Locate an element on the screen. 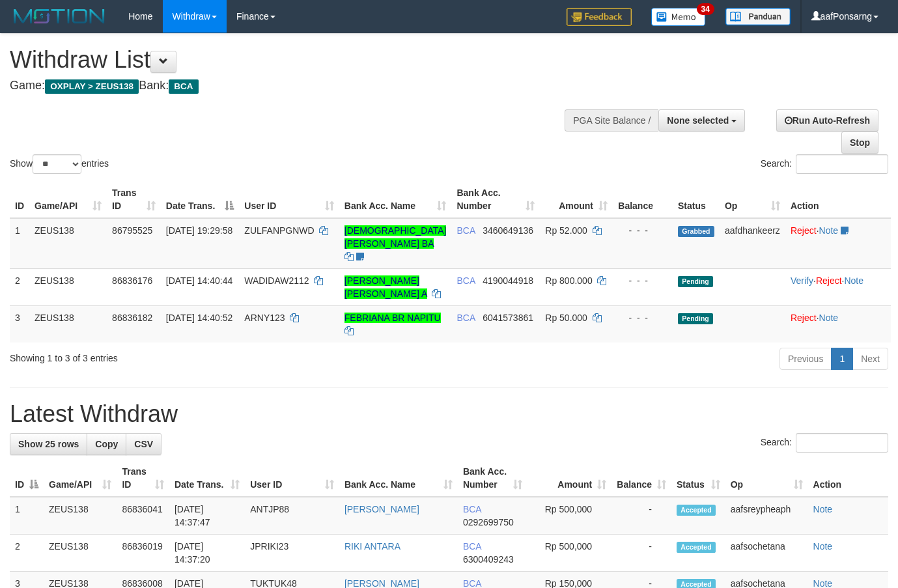  img: Feedback.jpg is located at coordinates (599, 17).